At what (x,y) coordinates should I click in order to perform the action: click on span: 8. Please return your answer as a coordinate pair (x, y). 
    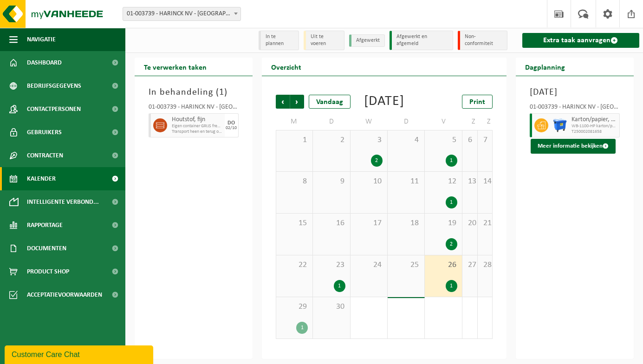
    Looking at the image, I should click on (294, 181).